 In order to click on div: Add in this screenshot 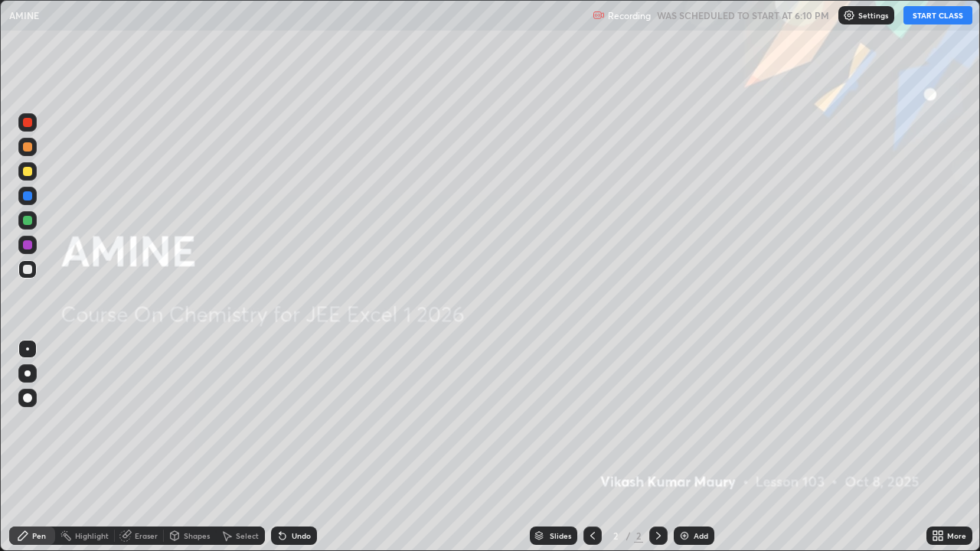, I will do `click(701, 536)`.